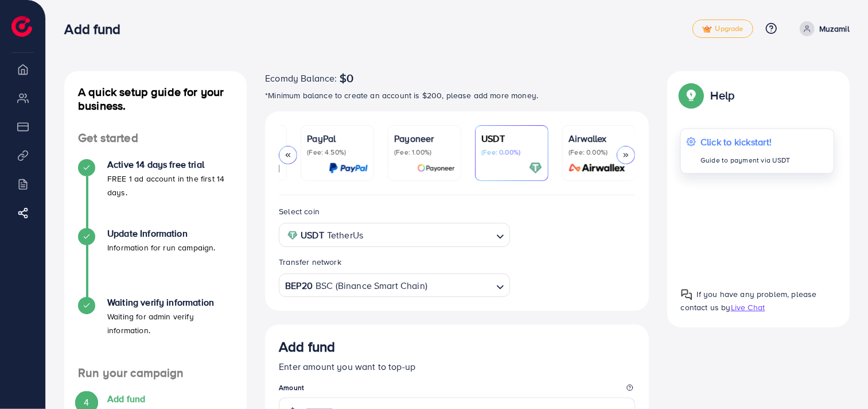  I want to click on p: USDT, so click(512, 138).